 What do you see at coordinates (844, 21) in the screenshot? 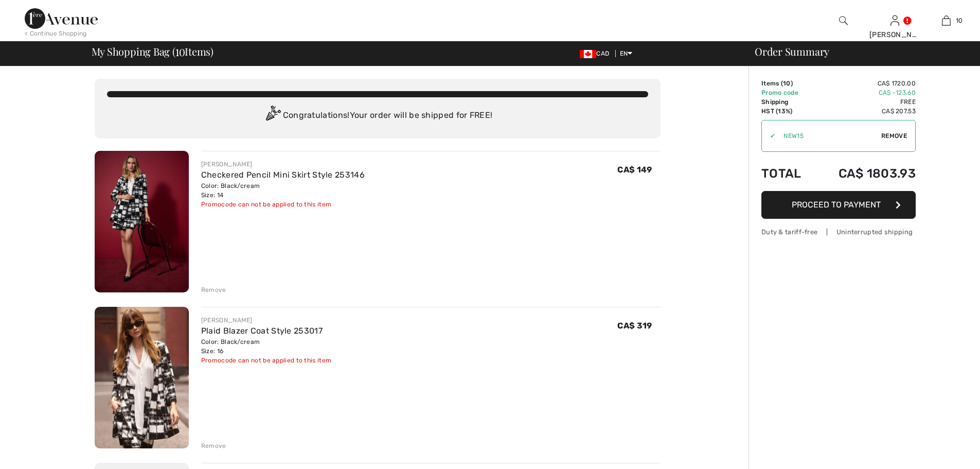
I see `img: search the website` at bounding box center [844, 21].